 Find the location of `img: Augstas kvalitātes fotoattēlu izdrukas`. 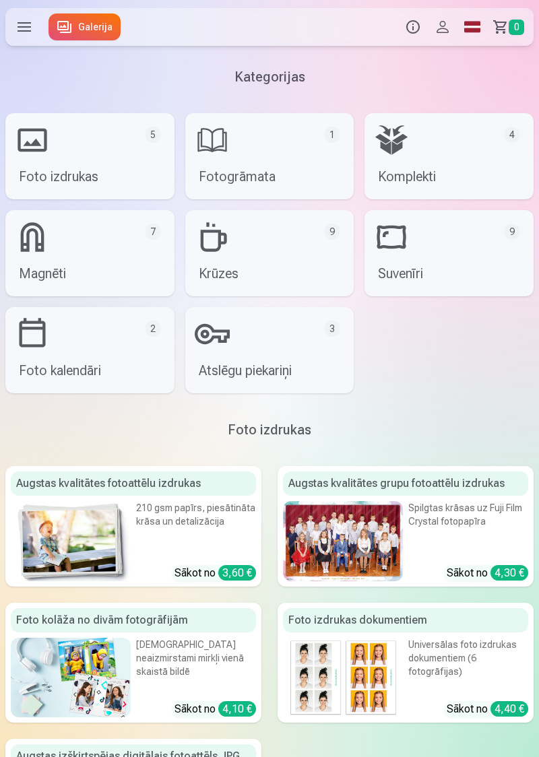

img: Augstas kvalitātes fotoattēlu izdrukas is located at coordinates (71, 541).